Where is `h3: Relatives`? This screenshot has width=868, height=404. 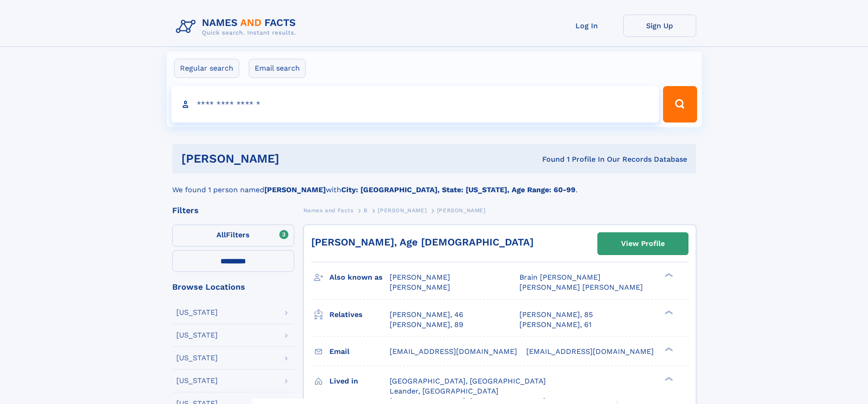 h3: Relatives is located at coordinates (359, 315).